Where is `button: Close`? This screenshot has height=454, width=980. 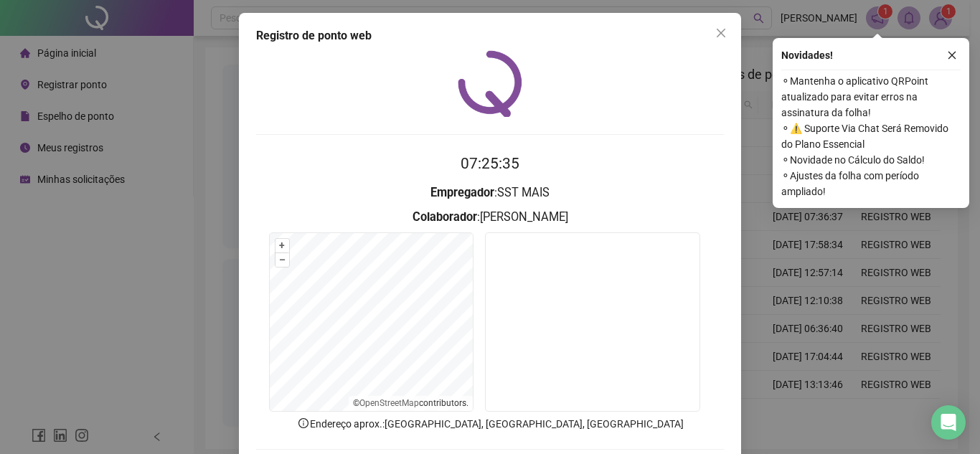
button: Close is located at coordinates (721, 33).